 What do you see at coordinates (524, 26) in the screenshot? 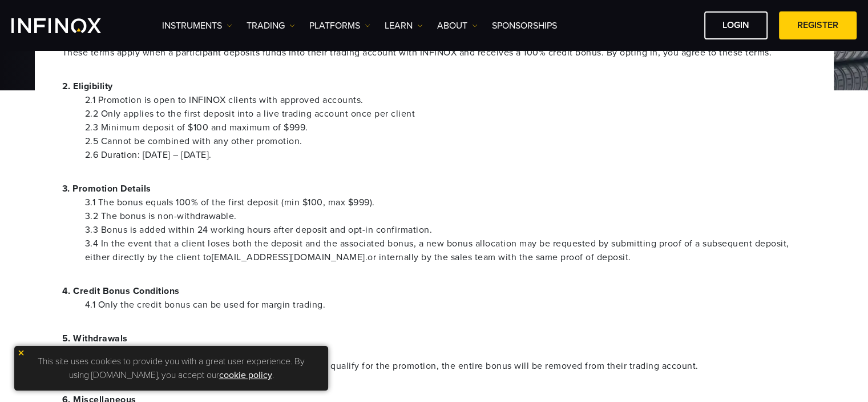
I see `a: SPONSORSHIPS` at bounding box center [524, 26].